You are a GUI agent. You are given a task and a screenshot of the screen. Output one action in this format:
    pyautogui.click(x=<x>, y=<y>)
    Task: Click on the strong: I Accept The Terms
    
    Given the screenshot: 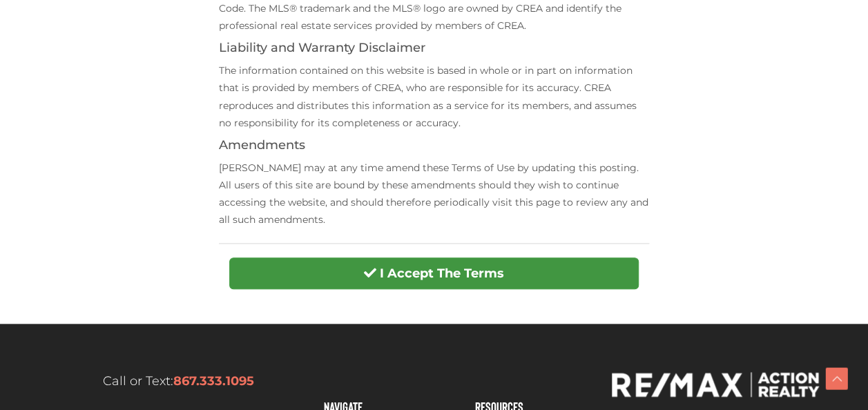 What is the action you would take?
    pyautogui.click(x=442, y=274)
    